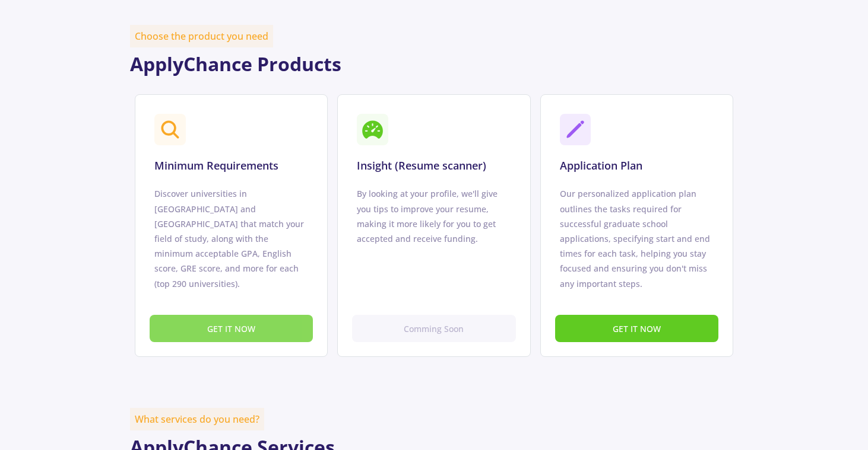 The height and width of the screenshot is (450, 868). I want to click on div: Our personalized application plan outlines the tasks required for successful graduate school appl..., so click(636, 238).